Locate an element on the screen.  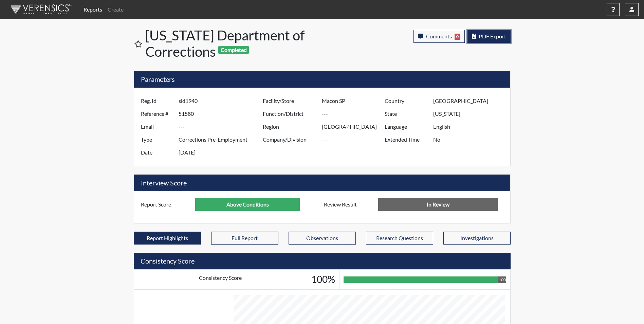
label: Function/District is located at coordinates (290, 113).